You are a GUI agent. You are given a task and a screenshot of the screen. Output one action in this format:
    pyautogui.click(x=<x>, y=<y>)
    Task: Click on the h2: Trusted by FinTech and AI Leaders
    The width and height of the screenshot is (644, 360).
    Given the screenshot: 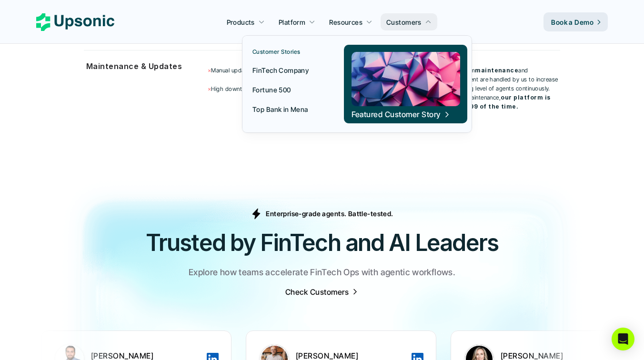 What is the action you would take?
    pyautogui.click(x=322, y=242)
    